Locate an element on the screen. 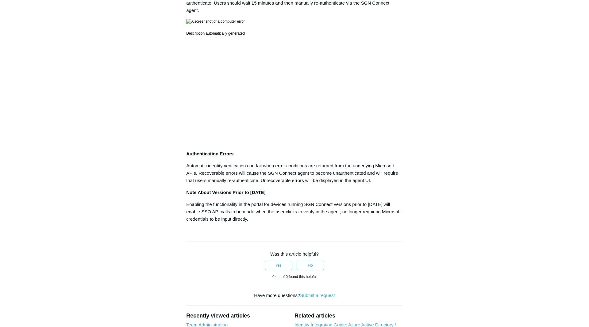 Image resolution: width=589 pixels, height=327 pixels. span: 0 out of 0 found this helpful is located at coordinates (294, 277).